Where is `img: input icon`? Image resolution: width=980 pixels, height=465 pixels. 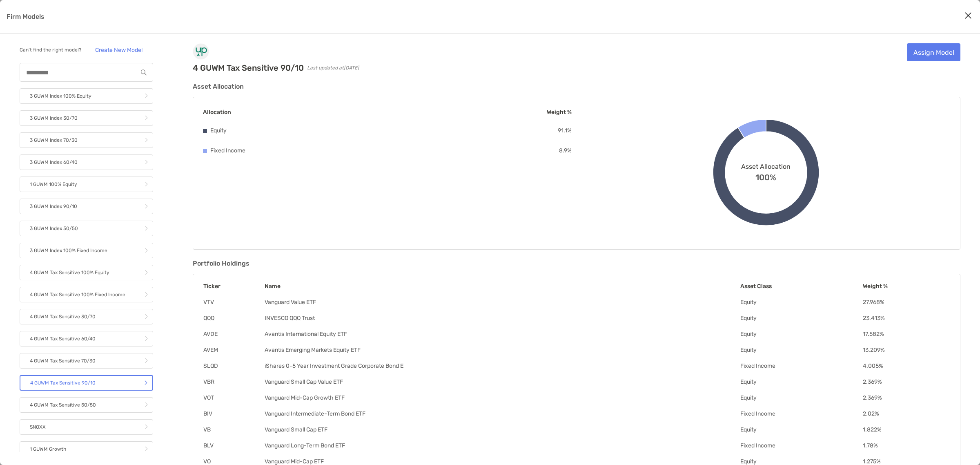 img: input icon is located at coordinates (144, 72).